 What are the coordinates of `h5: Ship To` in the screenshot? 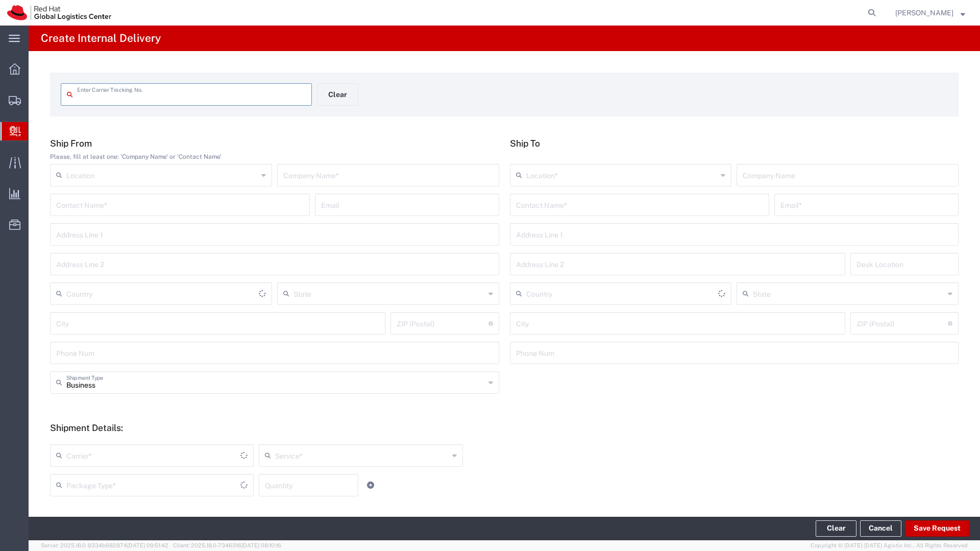 It's located at (735, 143).